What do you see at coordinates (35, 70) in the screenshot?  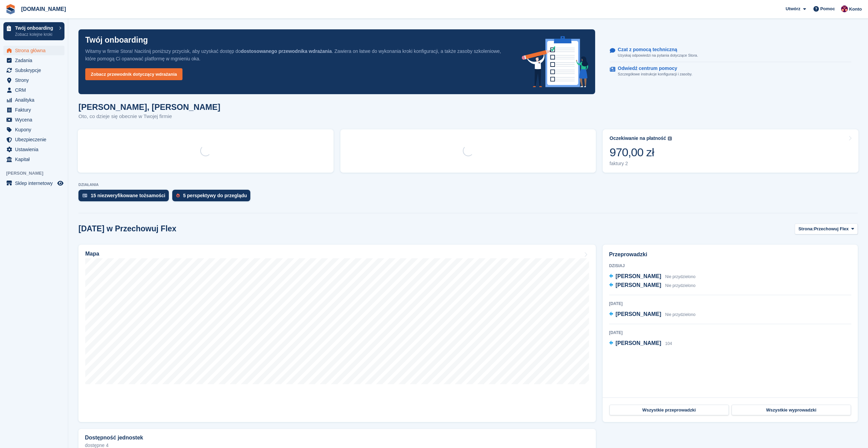 I see `span: Subskrypcje` at bounding box center [35, 70].